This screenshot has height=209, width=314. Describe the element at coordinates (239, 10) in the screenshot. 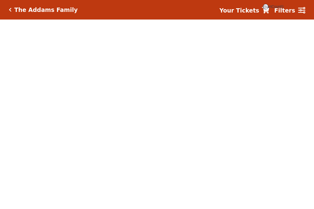

I see `strong: Your Tickets` at that location.